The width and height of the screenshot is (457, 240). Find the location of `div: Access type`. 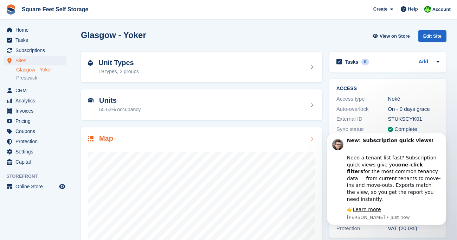

div: Access type is located at coordinates (362, 99).